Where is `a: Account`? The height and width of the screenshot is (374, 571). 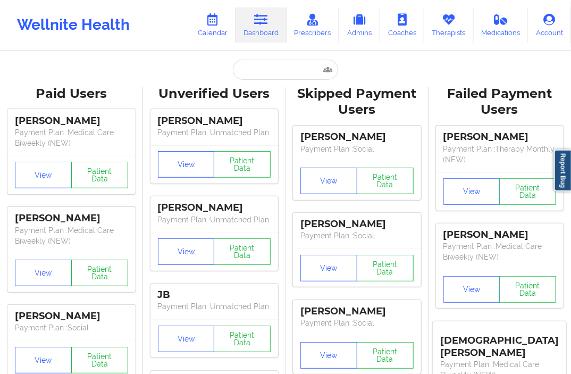
a: Account is located at coordinates (550, 25).